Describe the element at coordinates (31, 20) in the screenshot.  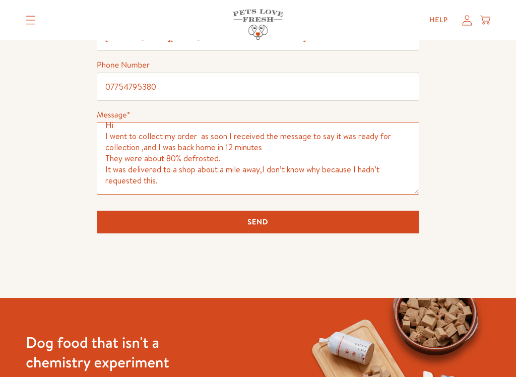
I see `summary: Translation missing: en.sections.header.menu` at that location.